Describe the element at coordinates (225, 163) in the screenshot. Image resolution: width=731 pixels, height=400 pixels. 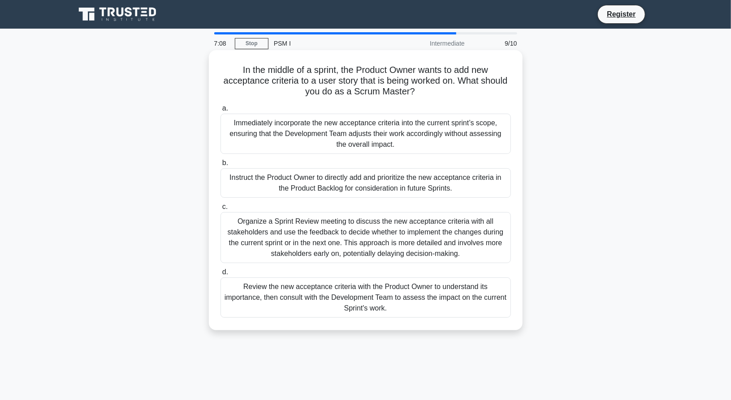
I see `span: b.` at that location.